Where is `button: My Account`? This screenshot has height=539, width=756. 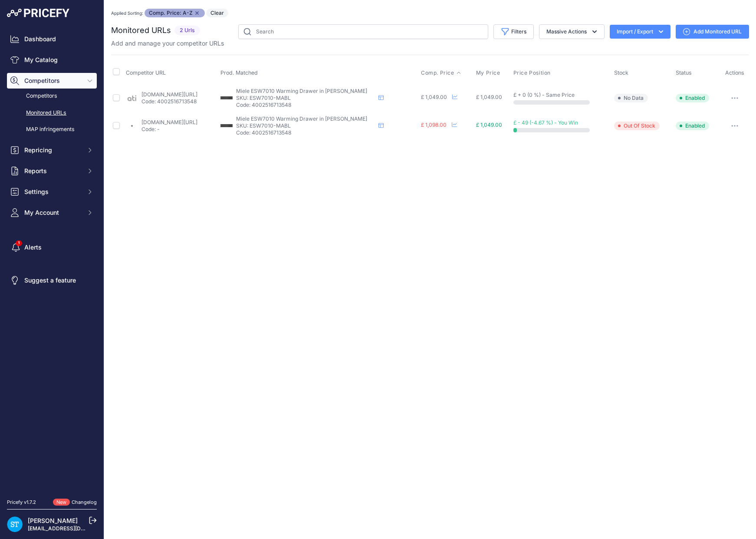
button: My Account is located at coordinates (51, 213).